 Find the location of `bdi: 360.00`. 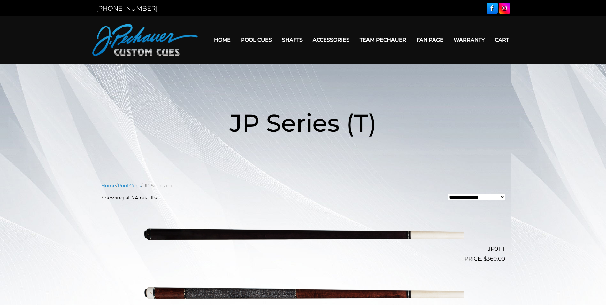

bdi: 360.00 is located at coordinates (495, 259).